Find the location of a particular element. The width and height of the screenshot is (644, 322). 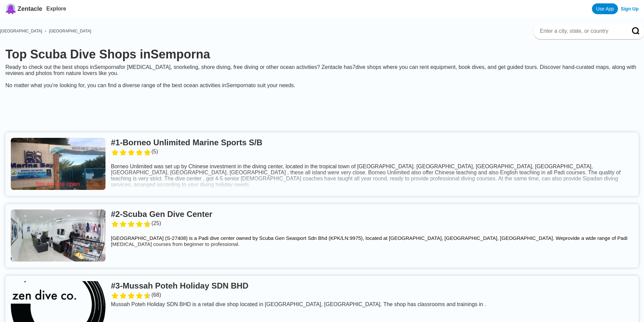

h1: Top Scuba Dive Shops in Semporna is located at coordinates (322, 55).